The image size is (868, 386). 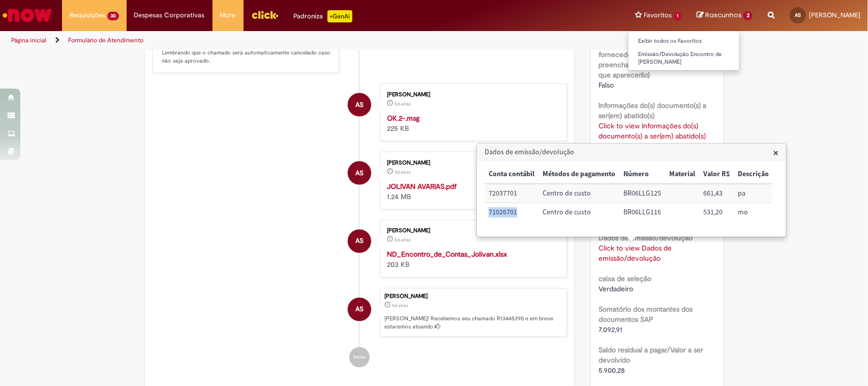 What do you see at coordinates (169, 16) in the screenshot?
I see `span: Despesas Corporativas` at bounding box center [169, 16].